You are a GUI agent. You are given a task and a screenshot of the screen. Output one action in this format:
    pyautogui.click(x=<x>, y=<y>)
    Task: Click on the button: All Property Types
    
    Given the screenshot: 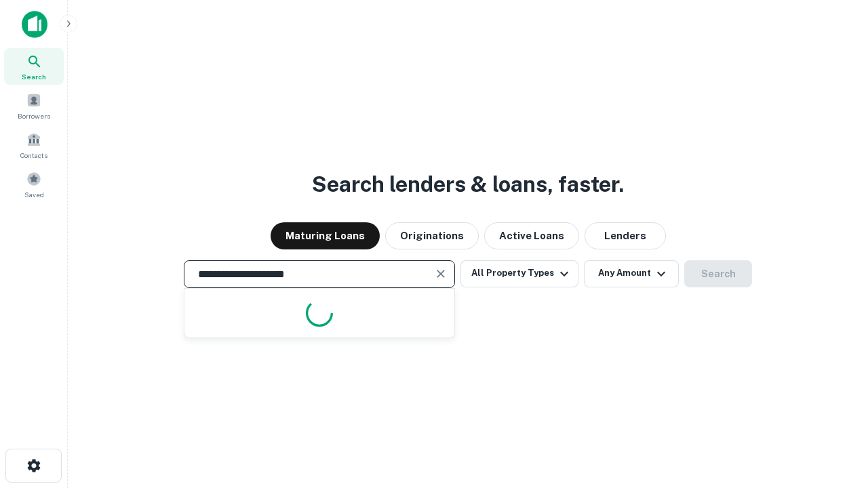 What is the action you would take?
    pyautogui.click(x=519, y=274)
    